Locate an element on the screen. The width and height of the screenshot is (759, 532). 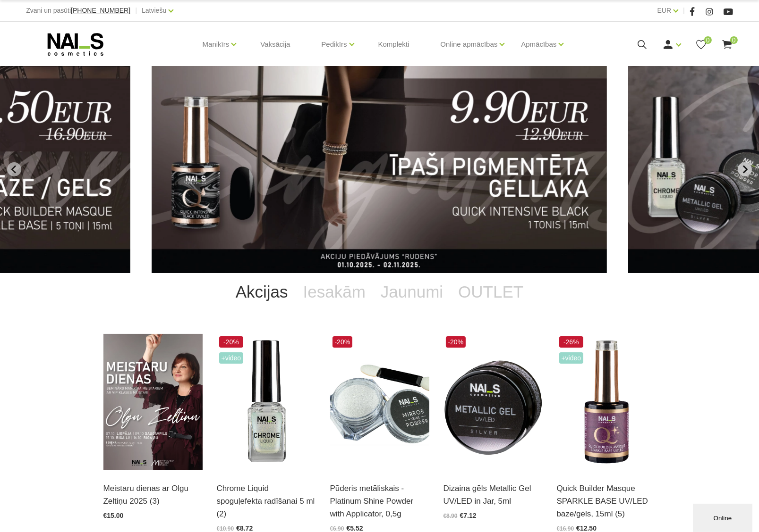
span: €6.90 is located at coordinates (337, 529).